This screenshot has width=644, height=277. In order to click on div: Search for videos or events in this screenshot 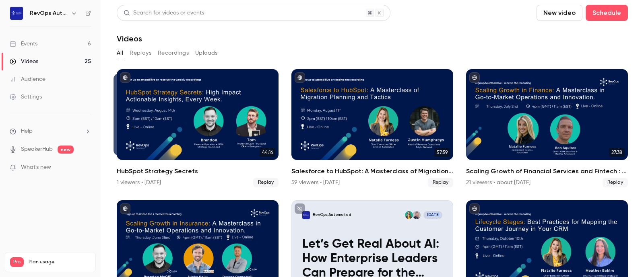, I will do `click(164, 13)`.